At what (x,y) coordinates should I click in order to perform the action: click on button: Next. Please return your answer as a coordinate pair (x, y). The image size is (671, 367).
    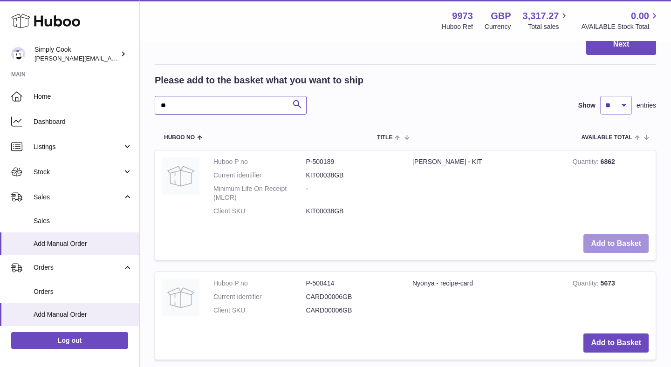
    Looking at the image, I should click on (621, 44).